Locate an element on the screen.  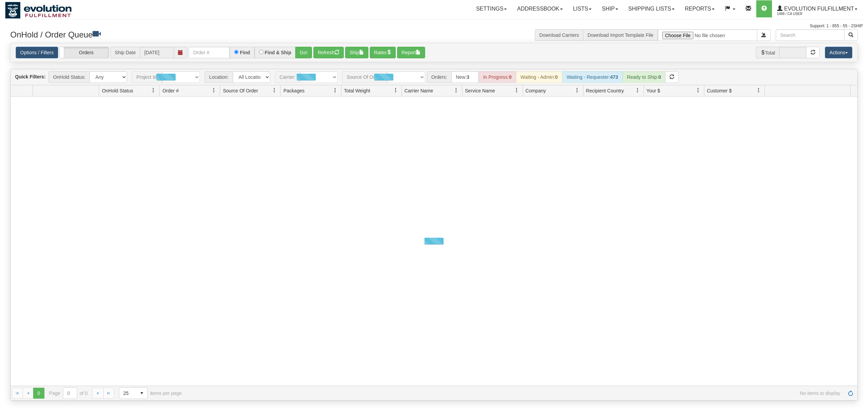
span: items per page is located at coordinates (150, 394).